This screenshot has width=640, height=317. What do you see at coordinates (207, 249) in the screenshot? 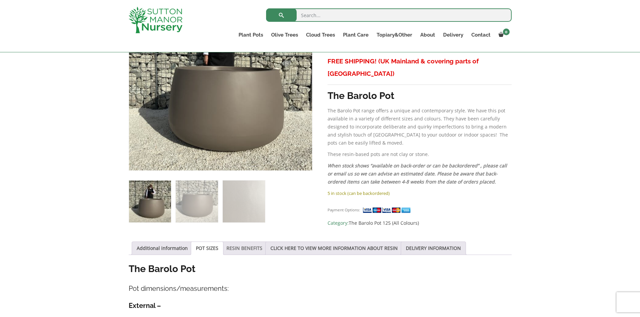
I see `a: POT SIZES` at bounding box center [207, 249].